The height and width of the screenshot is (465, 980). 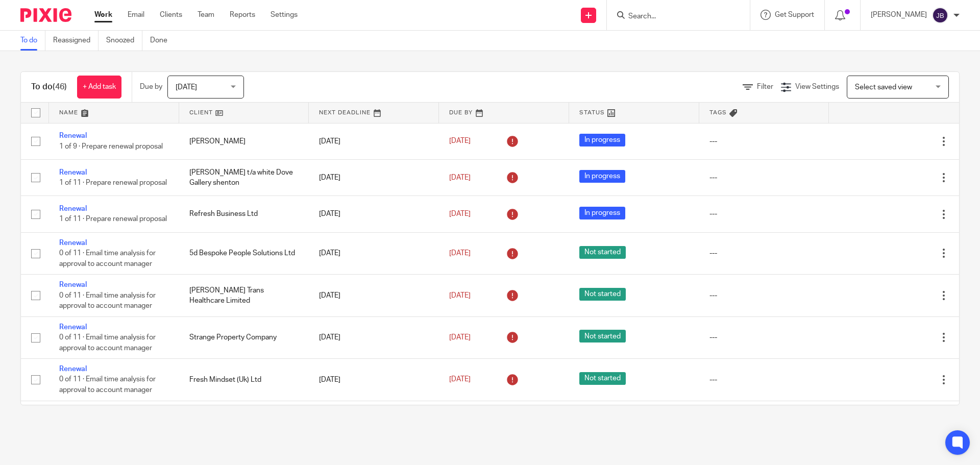 What do you see at coordinates (46, 15) in the screenshot?
I see `img: Pixie` at bounding box center [46, 15].